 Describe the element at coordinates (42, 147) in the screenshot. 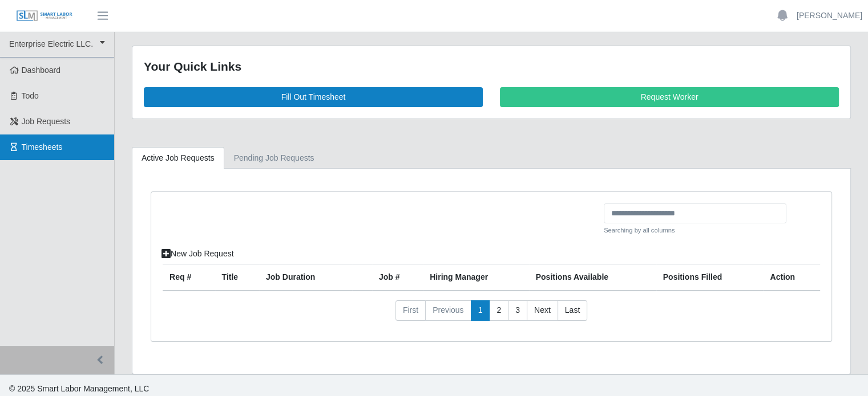

I see `span: Timesheets` at that location.